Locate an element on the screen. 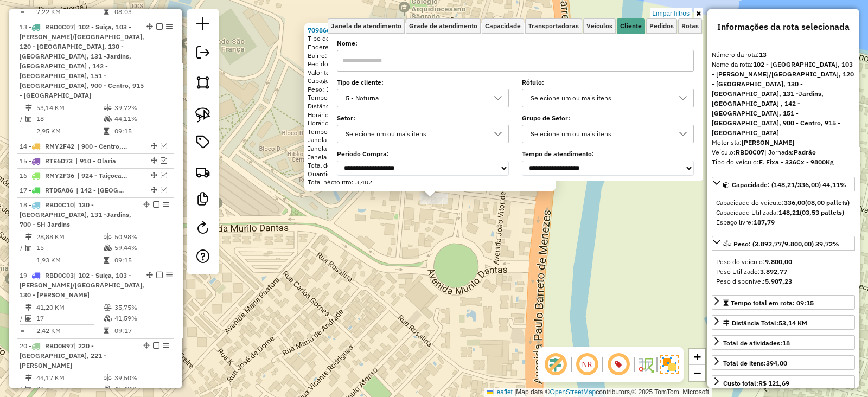 The height and width of the screenshot is (397, 868). img: Exibir/Ocultar setores is located at coordinates (670, 364).